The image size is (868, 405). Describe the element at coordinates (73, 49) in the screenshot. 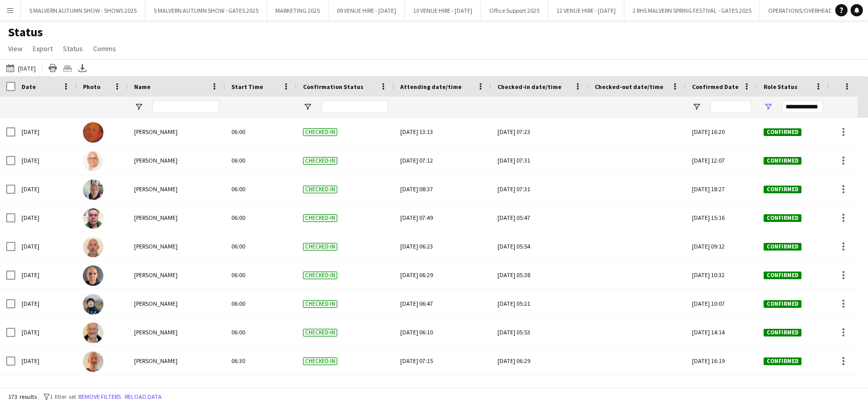

I see `span: Status` at that location.